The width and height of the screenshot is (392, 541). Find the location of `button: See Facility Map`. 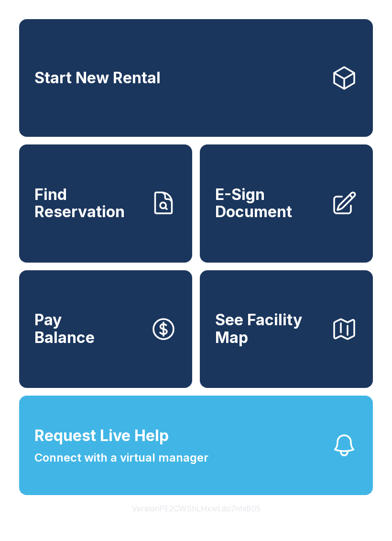

button: See Facility Map is located at coordinates (286, 329).